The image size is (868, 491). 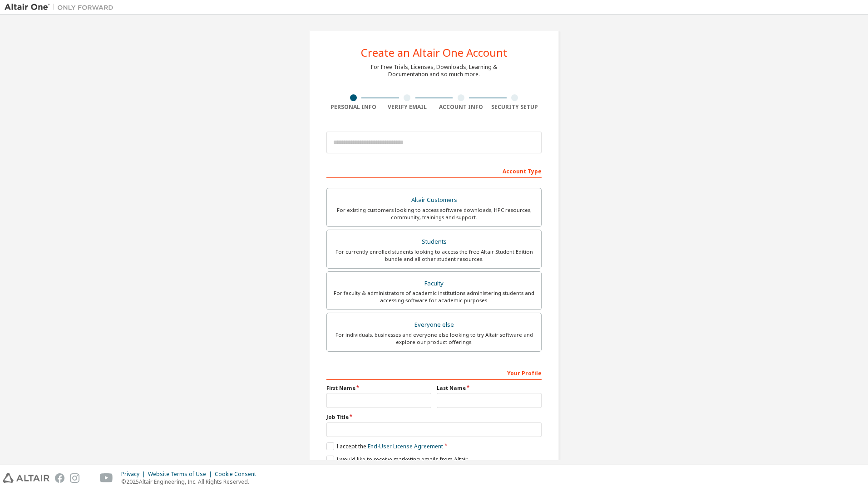 What do you see at coordinates (379, 388) in the screenshot?
I see `label: First Name` at bounding box center [379, 388].